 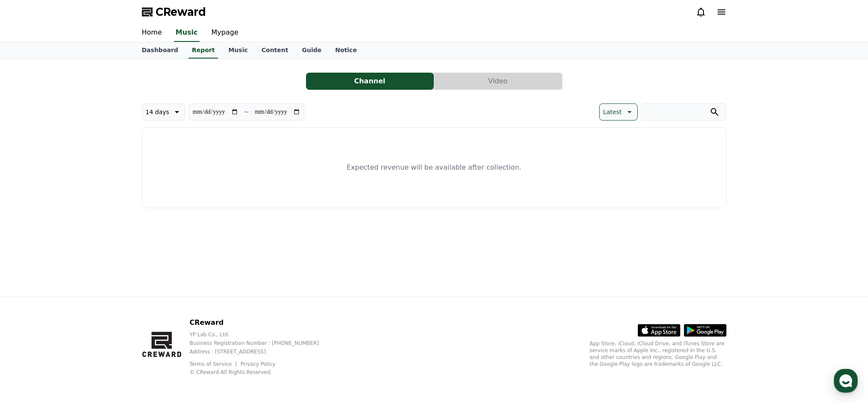 I want to click on p: Expected revenue will be available after collection., so click(x=434, y=167).